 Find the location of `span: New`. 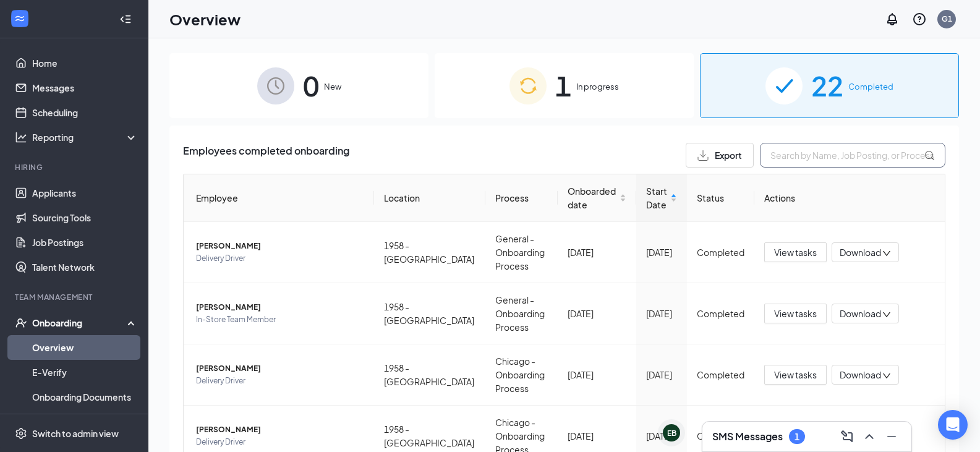

span: New is located at coordinates (333, 87).